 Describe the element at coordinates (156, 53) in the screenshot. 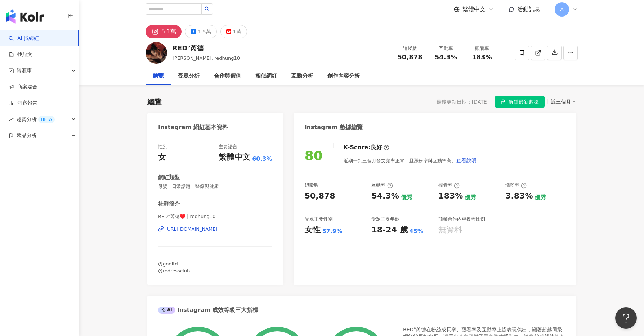

I see `img: KOL Avatar` at that location.